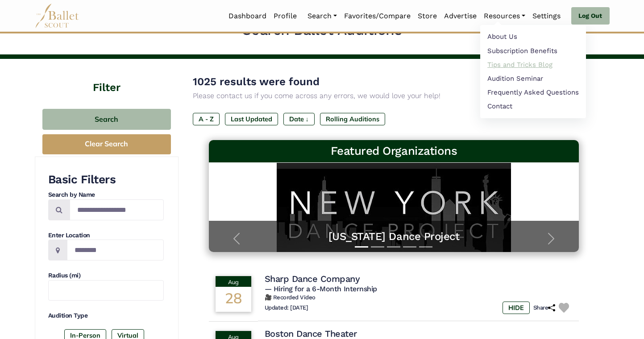 The image size is (644, 339). I want to click on h4: Search by Name, so click(106, 195).